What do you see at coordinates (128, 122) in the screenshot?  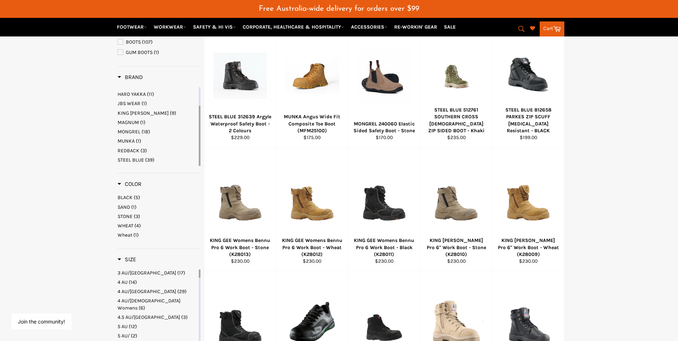 I see `span: MAGNUM` at bounding box center [128, 122].